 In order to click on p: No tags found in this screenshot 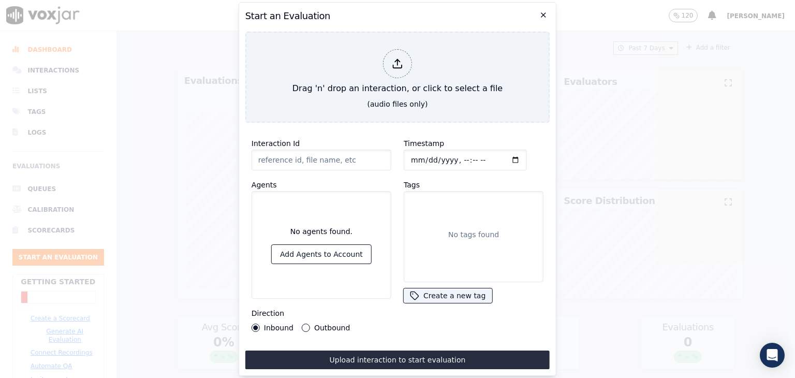, I will do `click(474, 234)`.